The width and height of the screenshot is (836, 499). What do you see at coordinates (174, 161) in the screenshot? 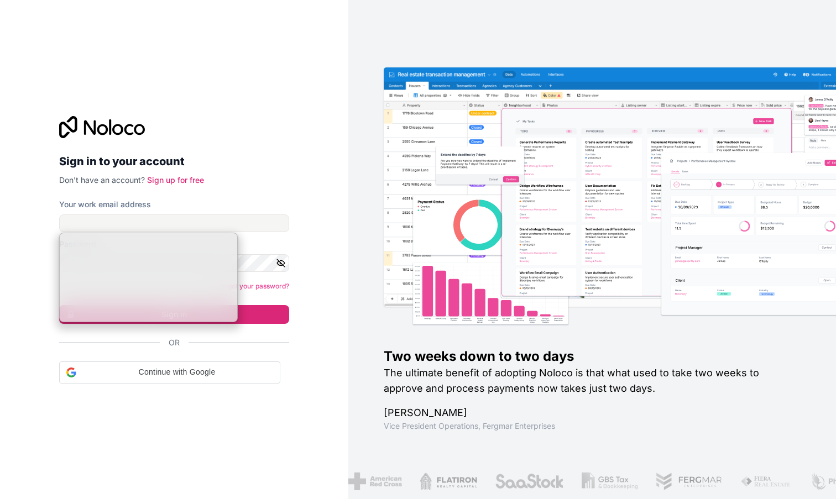
I see `h2: Sign in to your account` at bounding box center [174, 161].